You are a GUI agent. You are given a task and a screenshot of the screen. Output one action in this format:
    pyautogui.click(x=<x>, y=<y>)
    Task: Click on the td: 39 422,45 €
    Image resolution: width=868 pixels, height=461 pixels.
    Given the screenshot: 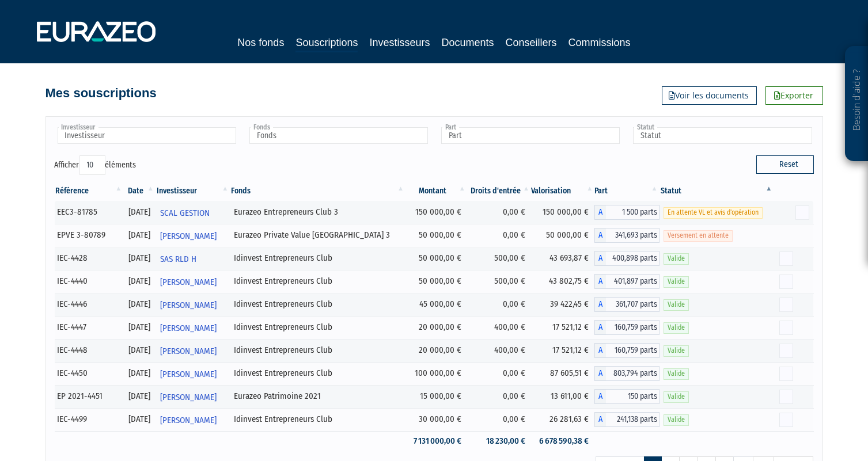 What is the action you would take?
    pyautogui.click(x=562, y=305)
    